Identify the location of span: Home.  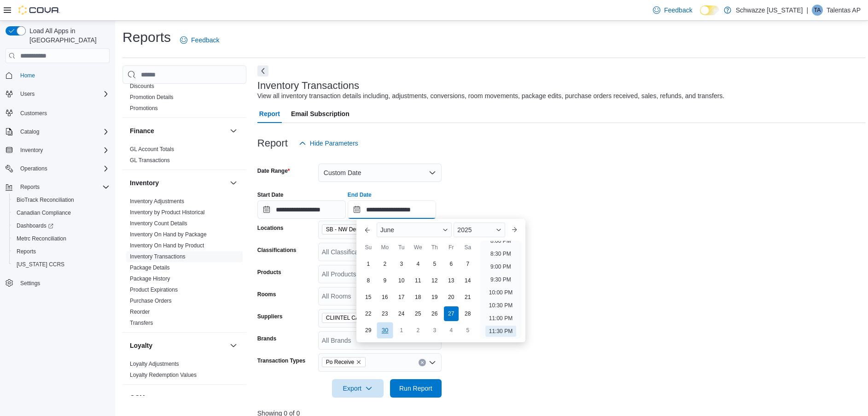
(28, 76).